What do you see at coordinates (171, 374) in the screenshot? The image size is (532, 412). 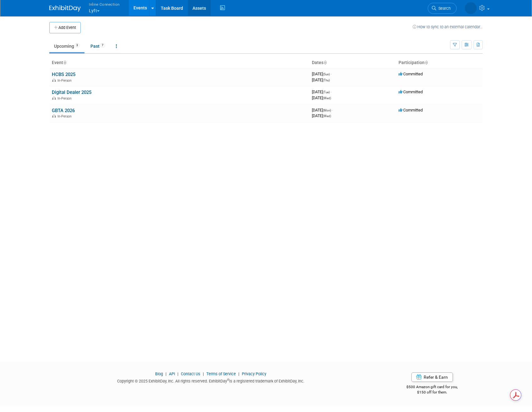 I see `a: API` at bounding box center [171, 374].